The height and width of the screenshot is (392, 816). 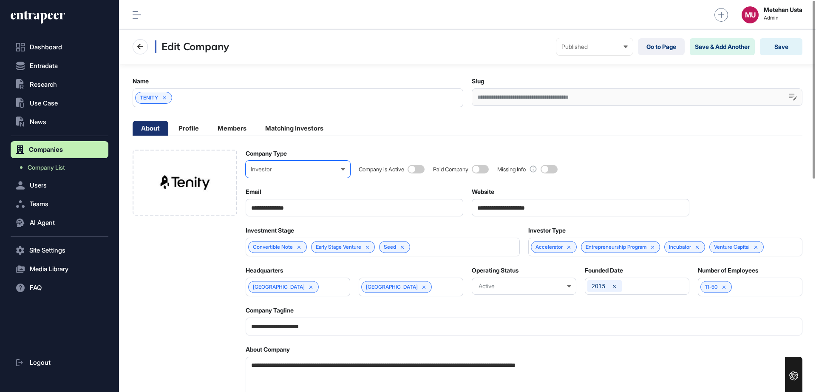 What do you see at coordinates (722, 47) in the screenshot?
I see `button: Save & Add Another` at bounding box center [722, 47].